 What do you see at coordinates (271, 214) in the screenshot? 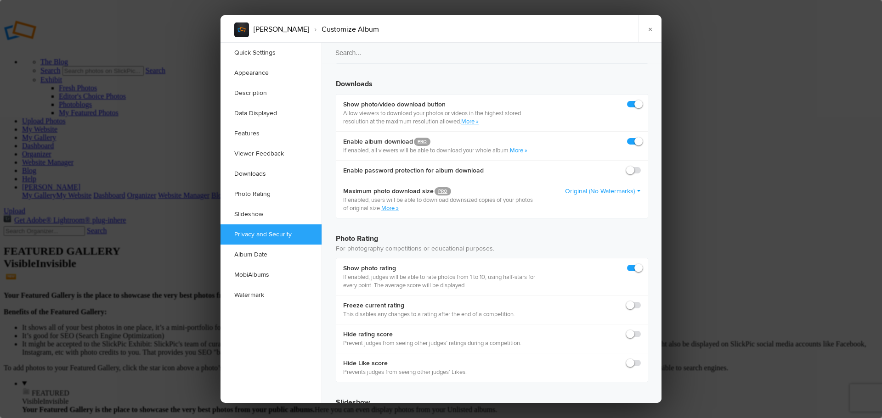
I see `a: Slideshow` at bounding box center [271, 214].